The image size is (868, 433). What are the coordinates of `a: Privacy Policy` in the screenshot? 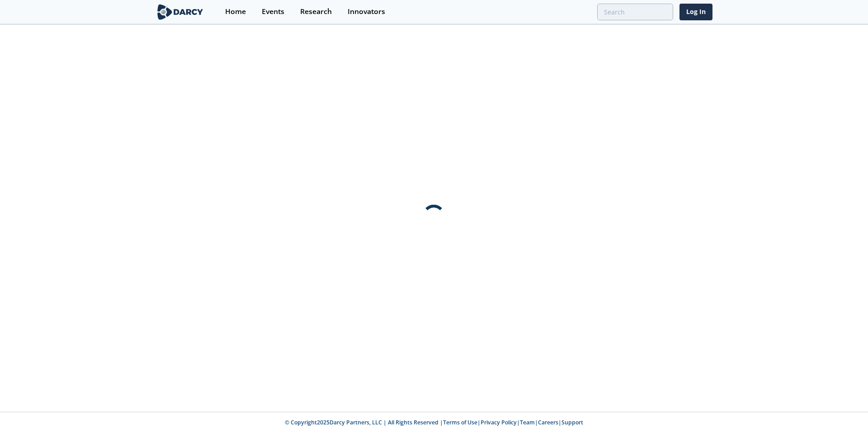 It's located at (498, 422).